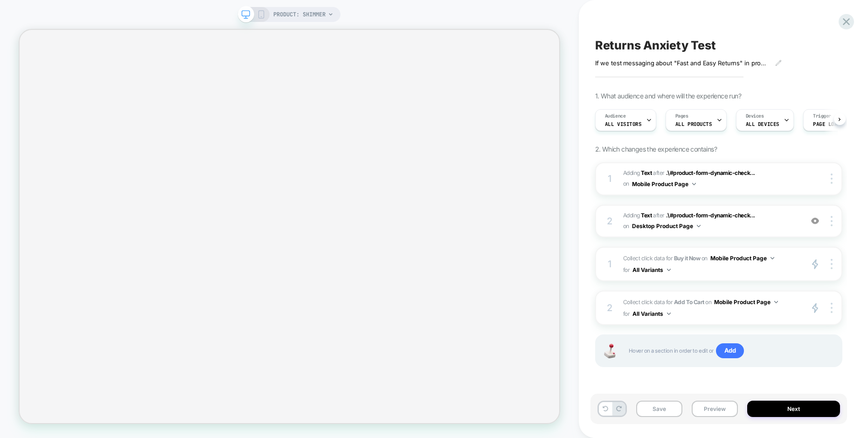  I want to click on button: Next, so click(793, 409).